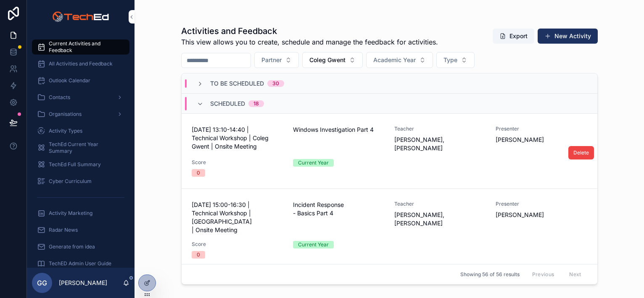  I want to click on a: Current Activities and Feedback, so click(81, 47).